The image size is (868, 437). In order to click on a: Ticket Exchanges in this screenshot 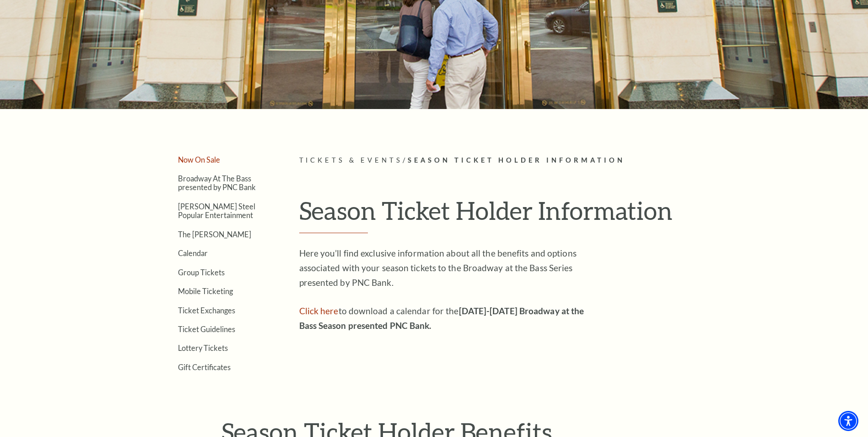, I will do `click(206, 310)`.